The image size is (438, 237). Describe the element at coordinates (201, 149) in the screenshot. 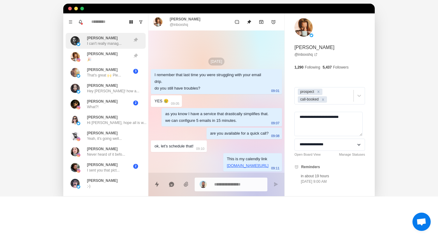

I see `p: 09:10` at that location.